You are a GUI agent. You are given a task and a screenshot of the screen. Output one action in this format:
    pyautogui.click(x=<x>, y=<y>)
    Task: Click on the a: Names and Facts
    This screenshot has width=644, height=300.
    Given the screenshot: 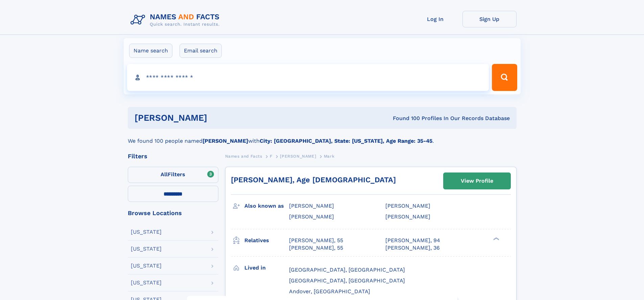 What is the action you would take?
    pyautogui.click(x=244, y=155)
    